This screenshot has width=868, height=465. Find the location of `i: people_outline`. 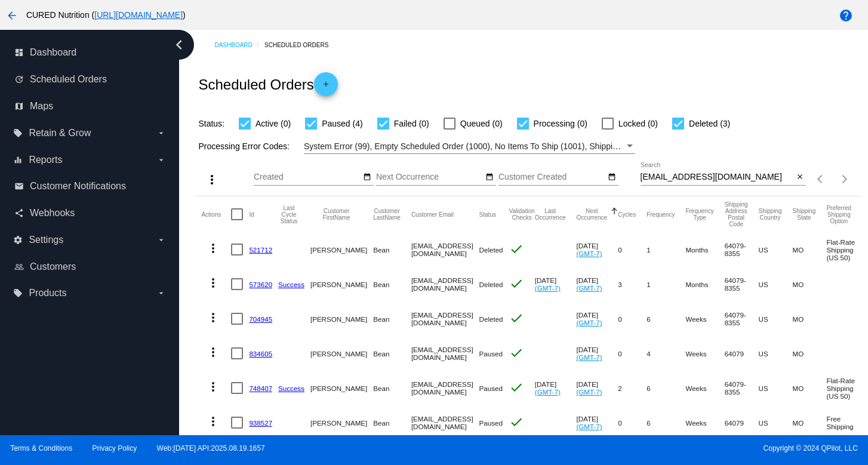

i: people_outline is located at coordinates (19, 267).